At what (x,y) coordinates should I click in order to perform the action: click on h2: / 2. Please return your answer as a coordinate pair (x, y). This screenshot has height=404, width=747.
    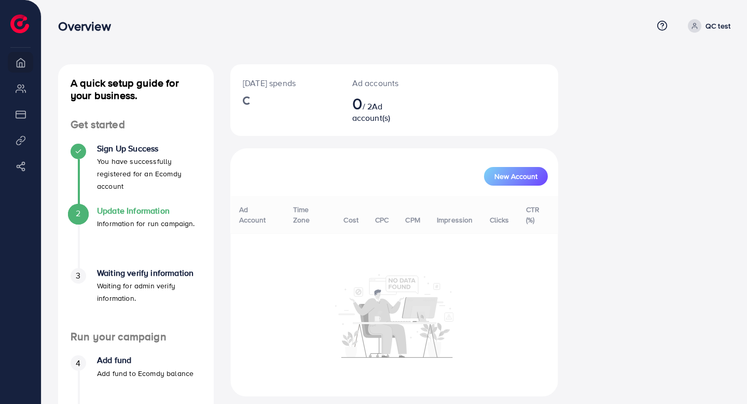
    Looking at the image, I should click on (381, 108).